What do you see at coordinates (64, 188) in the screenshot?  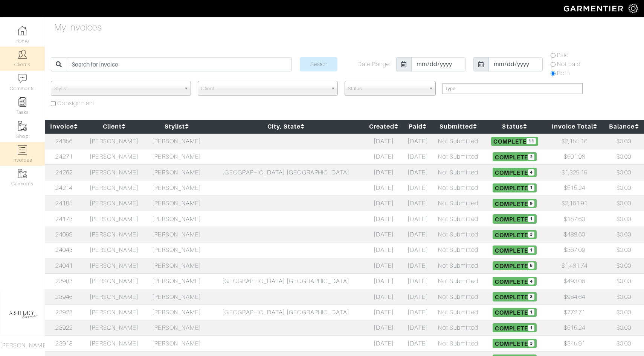 I see `a: 24214` at bounding box center [64, 188].